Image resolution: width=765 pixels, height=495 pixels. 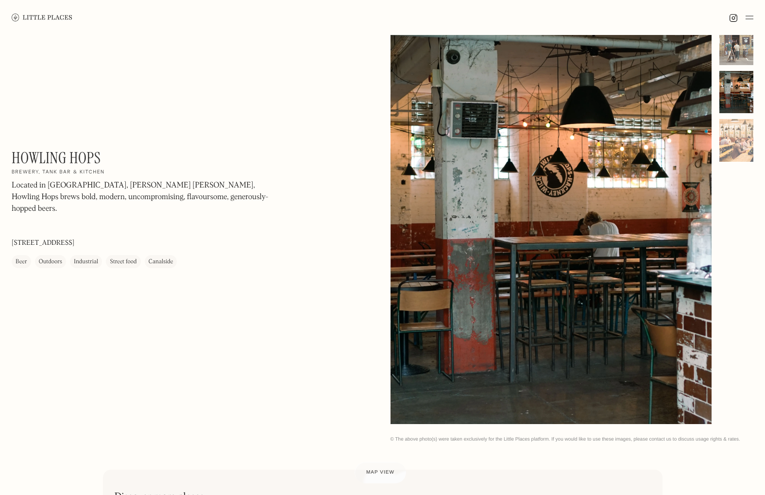 What do you see at coordinates (572, 439) in the screenshot?
I see `div: © The above photo(s) were taken exclusively for the Little Places platform. If you would like to ...` at bounding box center [572, 439].